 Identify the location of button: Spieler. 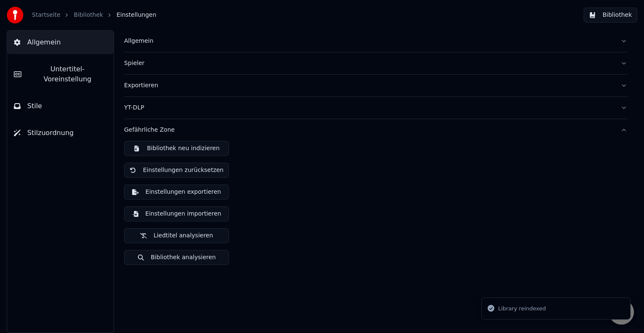
(376, 64).